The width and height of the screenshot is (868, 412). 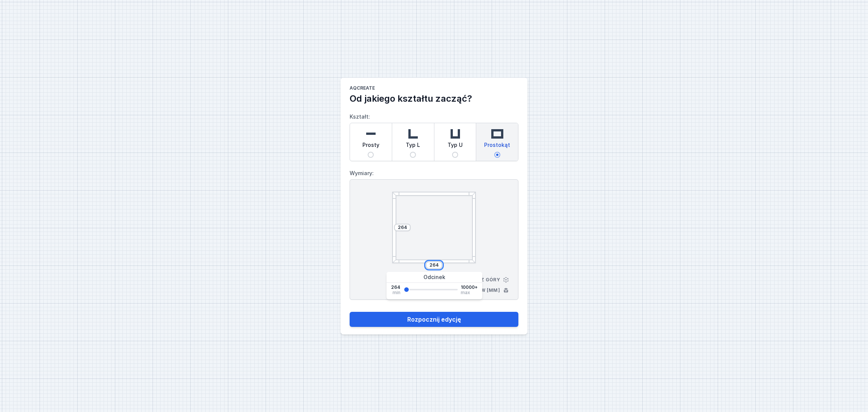 What do you see at coordinates (497, 155) in the screenshot?
I see `input: Prostokąt` at bounding box center [497, 155].